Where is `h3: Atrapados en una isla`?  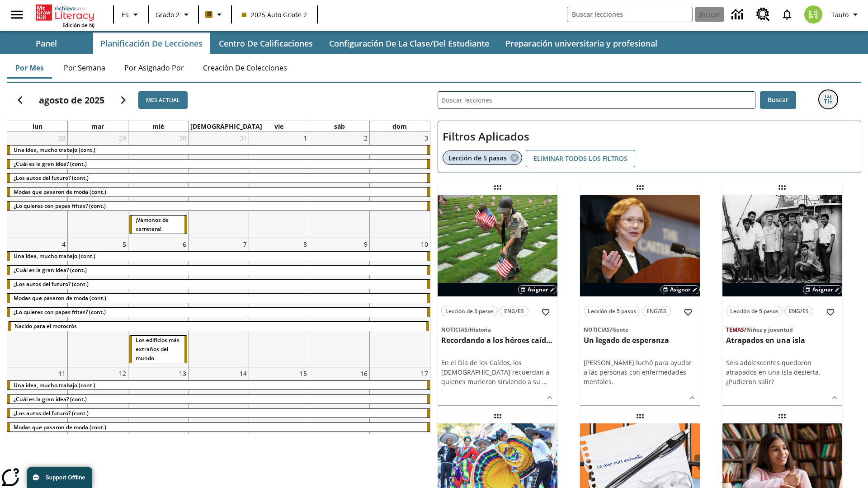
h3: Atrapados en una isla is located at coordinates (782, 341).